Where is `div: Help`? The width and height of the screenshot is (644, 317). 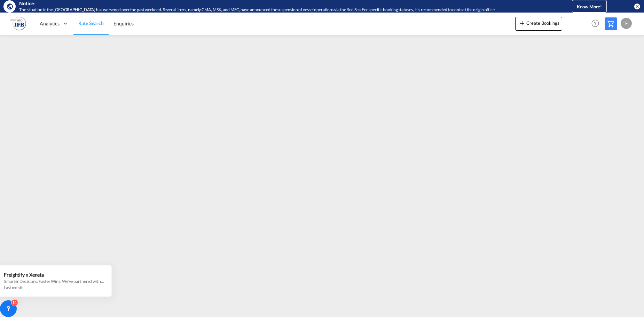 div: Help is located at coordinates (597, 24).